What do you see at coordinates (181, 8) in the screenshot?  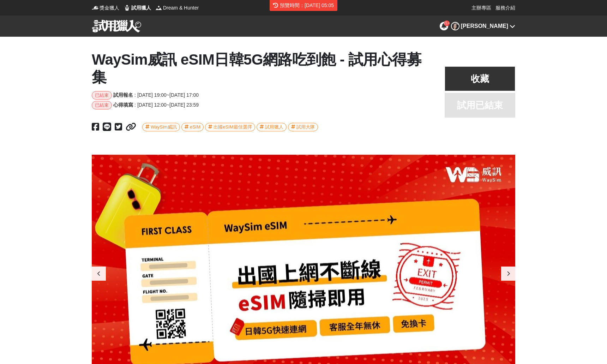 I see `span: Dream & Hunter` at bounding box center [181, 8].